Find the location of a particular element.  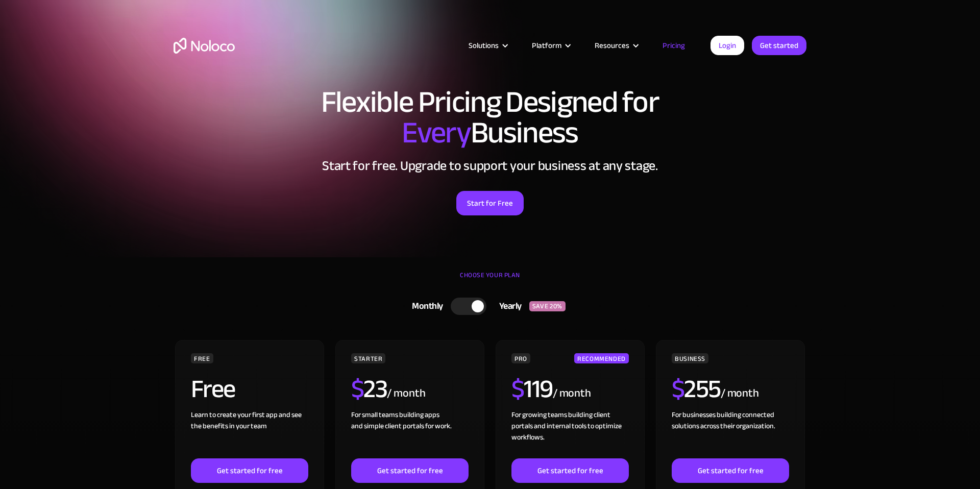

a: Pricing is located at coordinates (674, 46).